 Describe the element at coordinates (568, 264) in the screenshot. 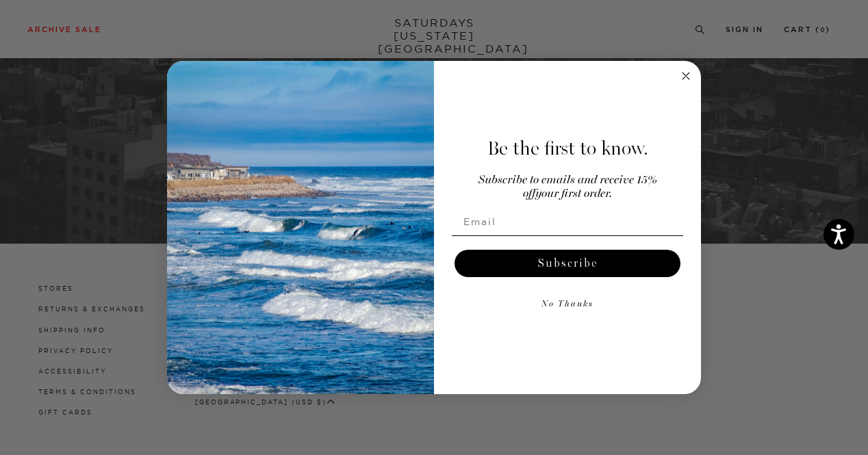

I see `button: Subscribe` at that location.